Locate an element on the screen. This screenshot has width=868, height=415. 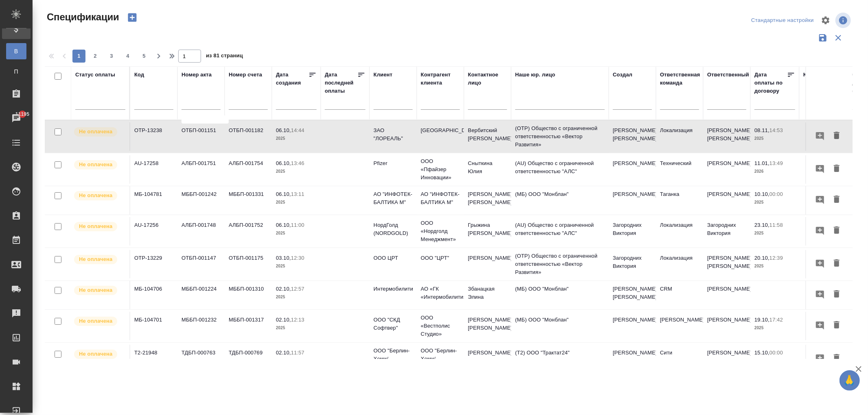
td: АЛБП-001752 is located at coordinates (248, 232).